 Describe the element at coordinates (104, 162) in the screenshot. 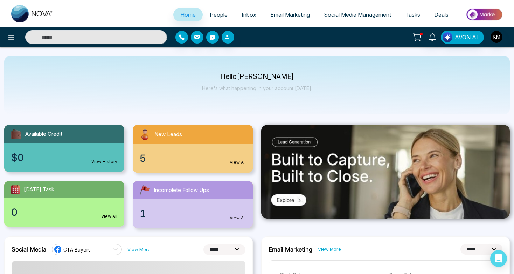

I see `a: View History` at that location.